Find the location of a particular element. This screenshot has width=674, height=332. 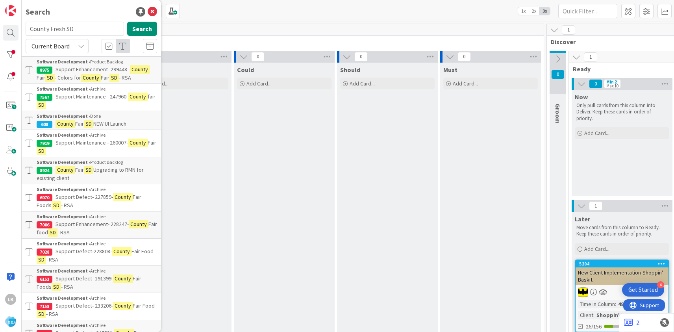

span: fair is located at coordinates (152, 96).